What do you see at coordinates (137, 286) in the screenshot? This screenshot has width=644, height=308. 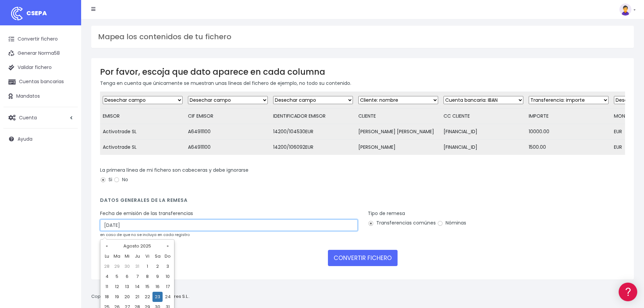 I see `td: 14` at bounding box center [137, 286].